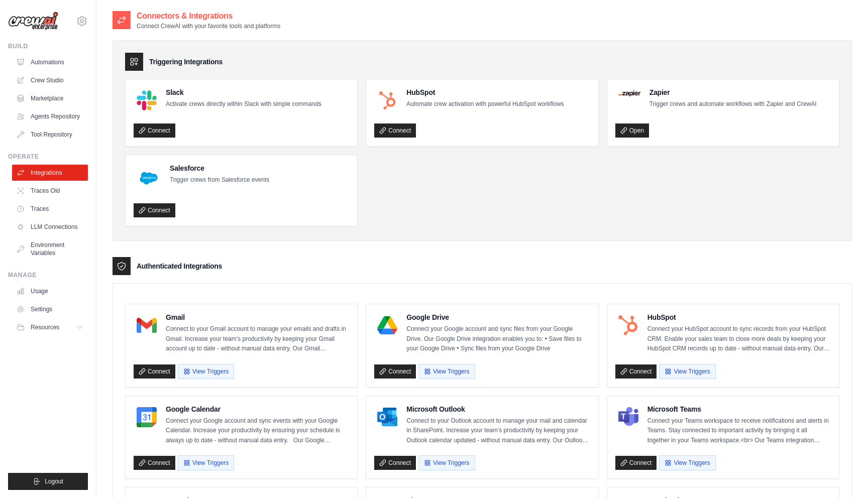 The image size is (868, 498). I want to click on p: Activate crews directly within Slack with simple commands, so click(244, 104).